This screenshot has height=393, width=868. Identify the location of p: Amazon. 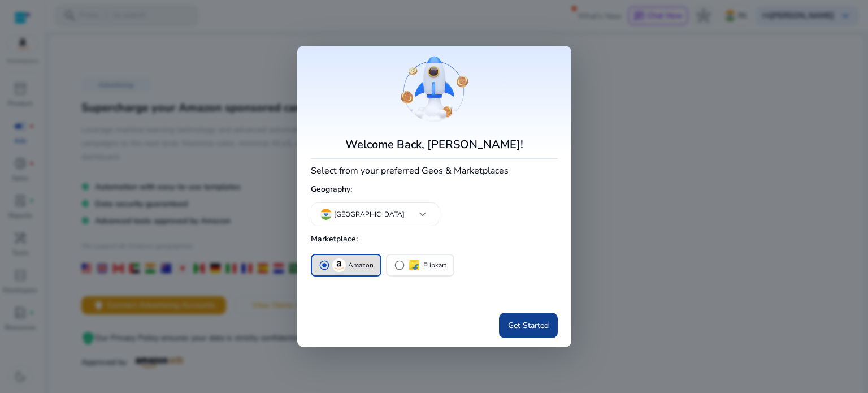
(361, 265).